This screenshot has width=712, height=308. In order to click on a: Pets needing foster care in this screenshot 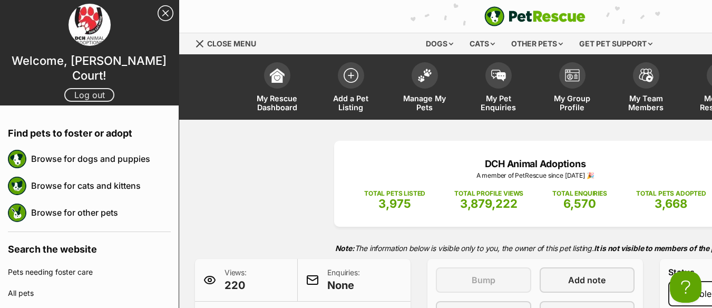, I will do `click(89, 272)`.